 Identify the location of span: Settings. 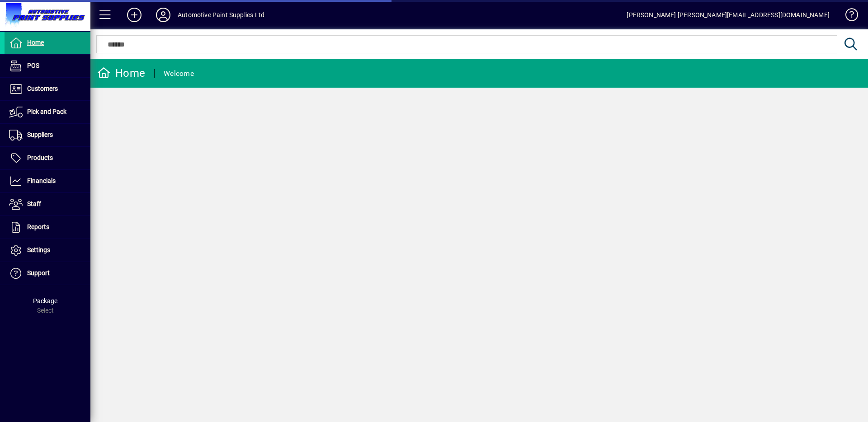
(38, 250).